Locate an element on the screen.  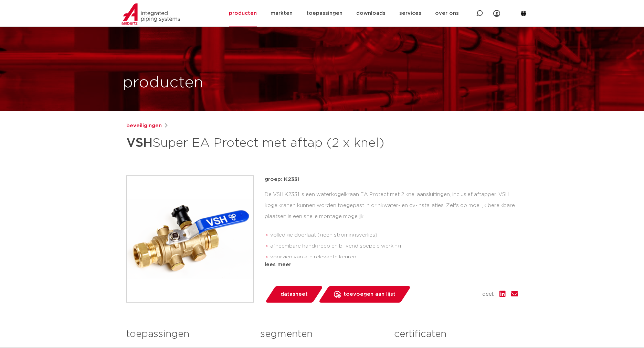
h1: Super EA Protect met aftap (2 x knel) is located at coordinates (255, 143).